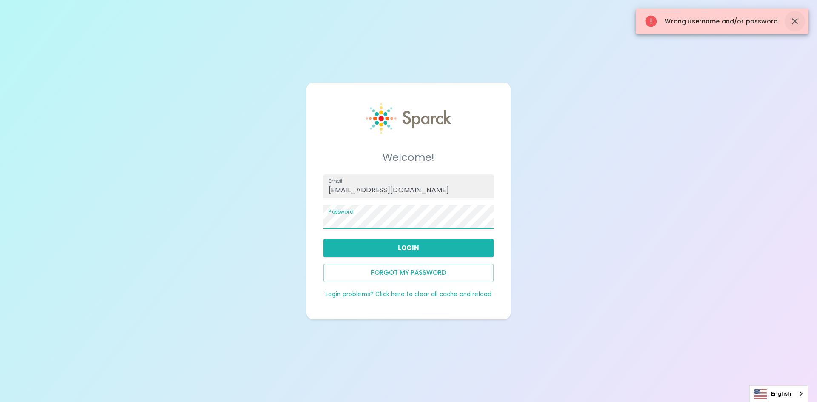 The height and width of the screenshot is (402, 817). I want to click on div: Wrong username and/or password, so click(711, 21).